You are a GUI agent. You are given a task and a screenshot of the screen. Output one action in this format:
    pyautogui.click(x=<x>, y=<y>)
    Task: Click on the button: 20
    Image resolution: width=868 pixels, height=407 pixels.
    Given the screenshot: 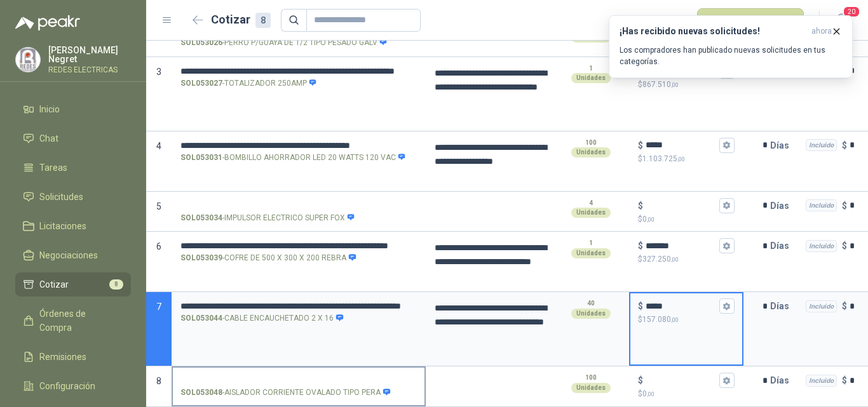 What is the action you would take?
    pyautogui.click(x=841, y=21)
    